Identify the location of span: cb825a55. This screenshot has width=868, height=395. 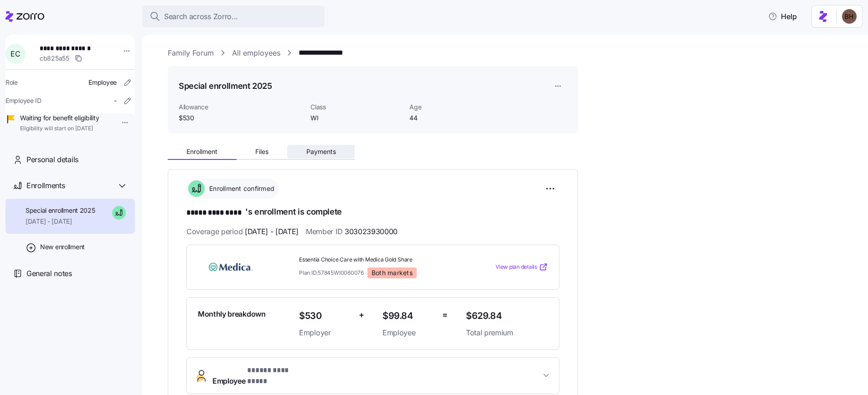
(54, 59).